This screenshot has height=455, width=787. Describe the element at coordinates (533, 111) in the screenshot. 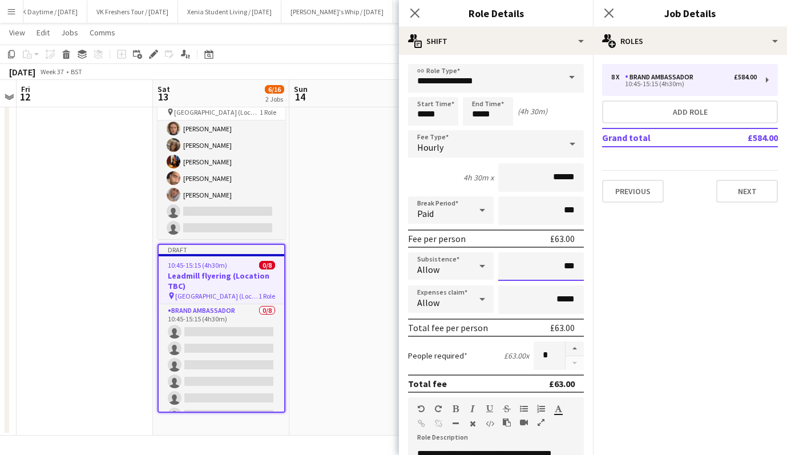

I see `div: (4h 30m)` at that location.